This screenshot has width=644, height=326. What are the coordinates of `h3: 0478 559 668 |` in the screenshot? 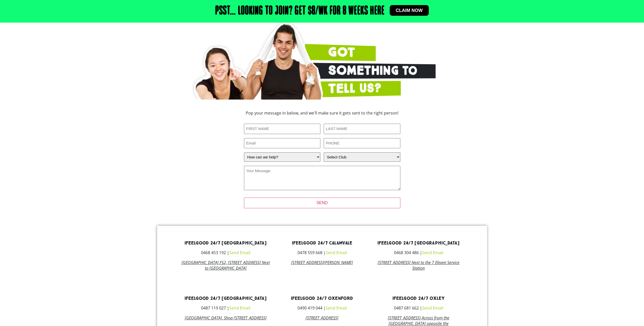 It's located at (322, 253).